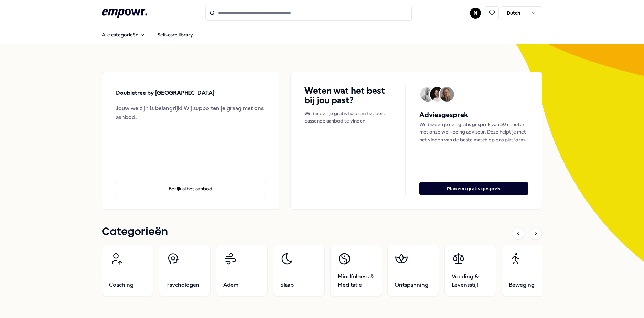  Describe the element at coordinates (183, 285) in the screenshot. I see `span: Psychologen` at that location.